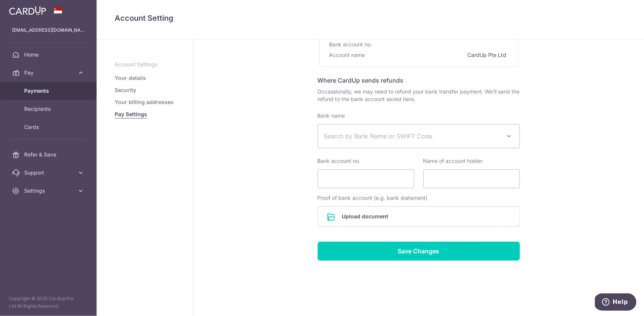 The image size is (644, 316). Describe the element at coordinates (49, 55) in the screenshot. I see `span: Home` at that location.